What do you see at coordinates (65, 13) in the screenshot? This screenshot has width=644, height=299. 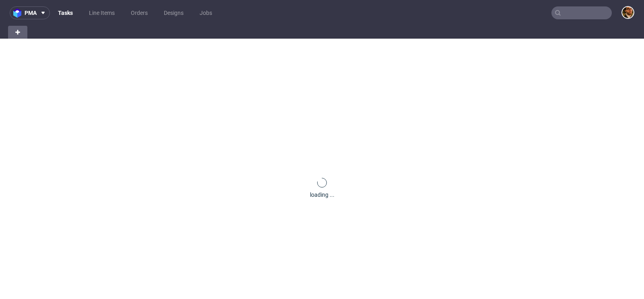 I see `a: Tasks` at bounding box center [65, 13].